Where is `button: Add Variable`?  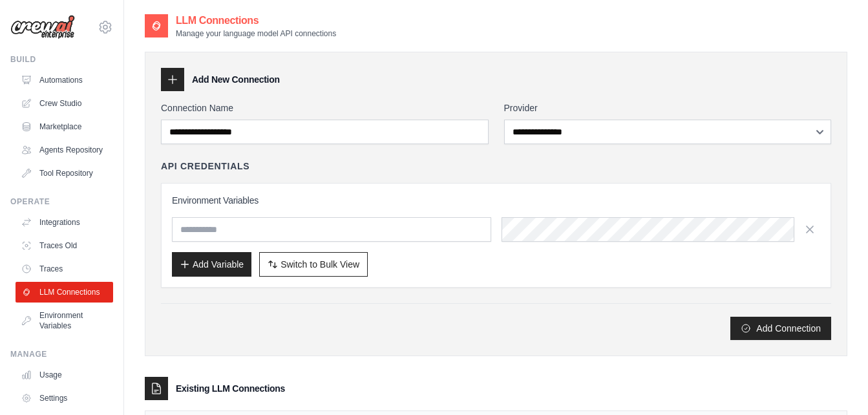
button: Add Variable is located at coordinates (211, 264).